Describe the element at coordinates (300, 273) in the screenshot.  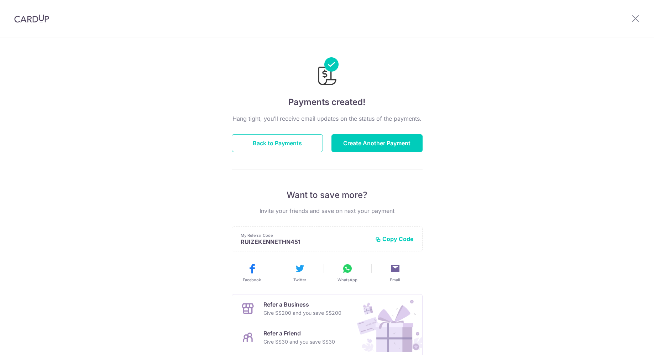
I see `button: Twitter` at that location.